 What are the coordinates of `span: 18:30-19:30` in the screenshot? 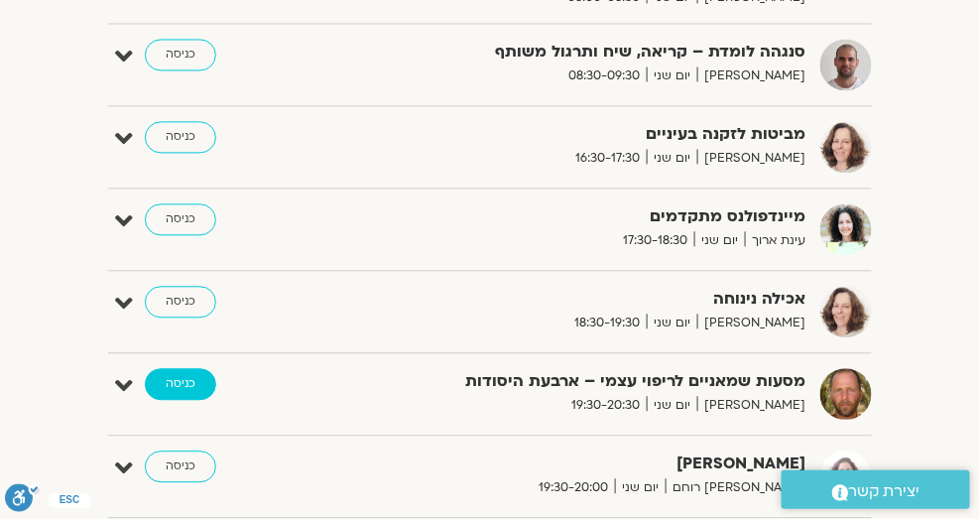 It's located at (607, 322).